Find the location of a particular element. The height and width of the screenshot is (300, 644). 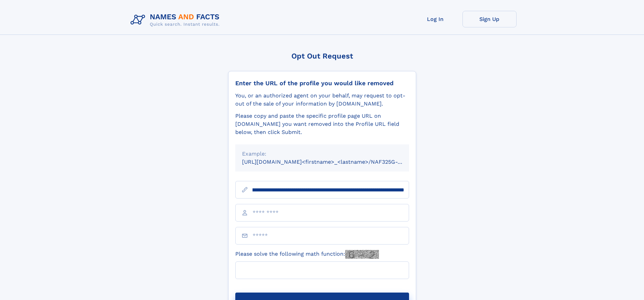

a: Sign Up is located at coordinates (490, 19).